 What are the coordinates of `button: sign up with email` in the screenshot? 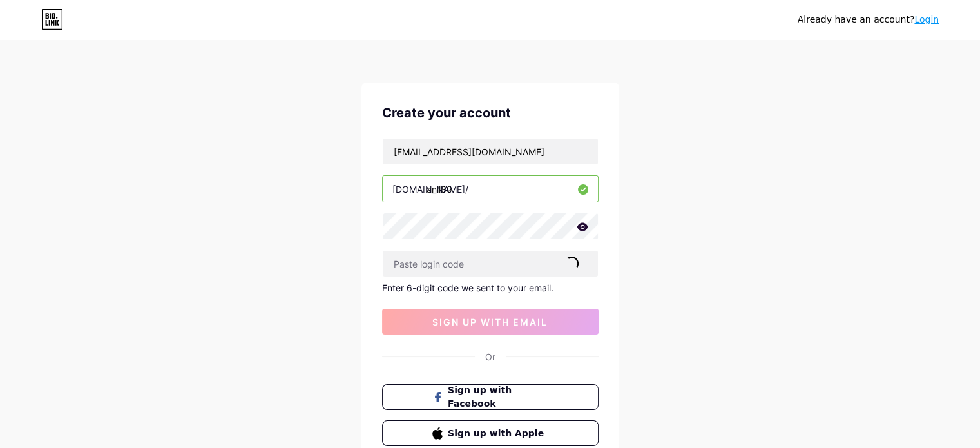 It's located at (490, 322).